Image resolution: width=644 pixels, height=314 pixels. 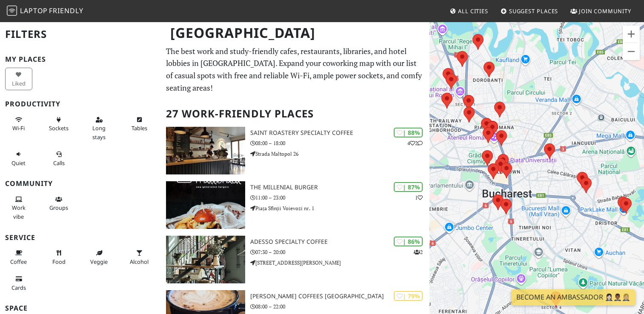 What do you see at coordinates (19, 158) in the screenshot?
I see `button: Quiet` at bounding box center [19, 158].